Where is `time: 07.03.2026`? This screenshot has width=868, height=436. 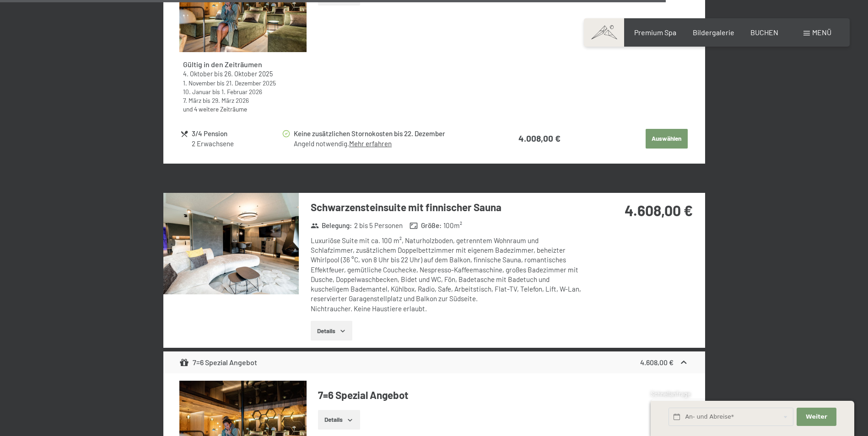
time: 07.03.2026 is located at coordinates (192, 100).